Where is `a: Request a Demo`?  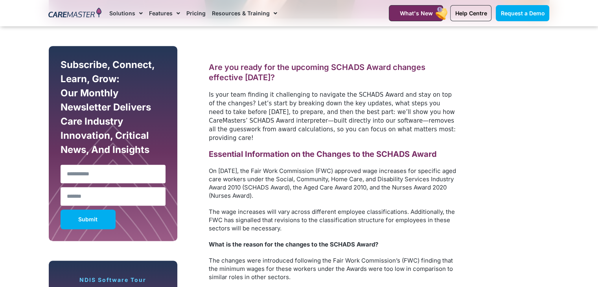 a: Request a Demo is located at coordinates (523, 13).